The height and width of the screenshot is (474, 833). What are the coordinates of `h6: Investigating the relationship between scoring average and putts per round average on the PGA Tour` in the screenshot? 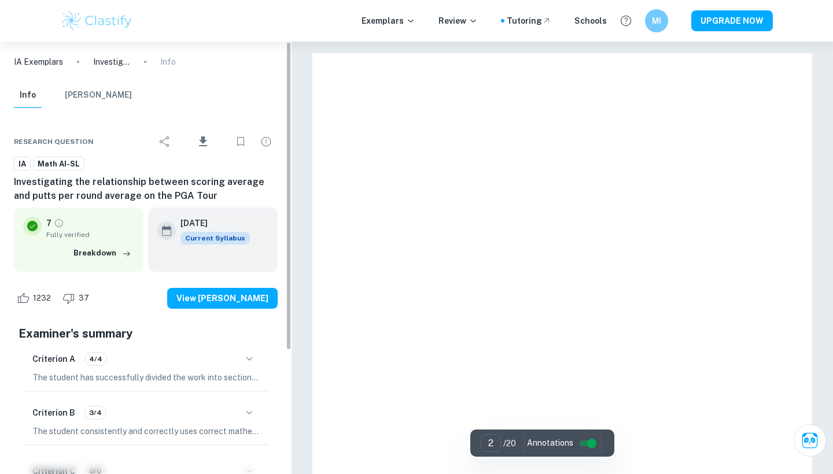 It's located at (146, 189).